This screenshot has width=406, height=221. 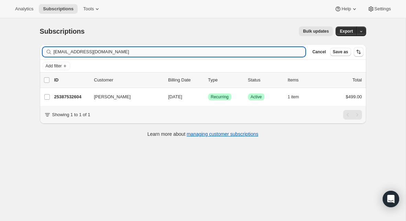 What do you see at coordinates (220, 97) in the screenshot?
I see `span: Recurring` at bounding box center [220, 97].